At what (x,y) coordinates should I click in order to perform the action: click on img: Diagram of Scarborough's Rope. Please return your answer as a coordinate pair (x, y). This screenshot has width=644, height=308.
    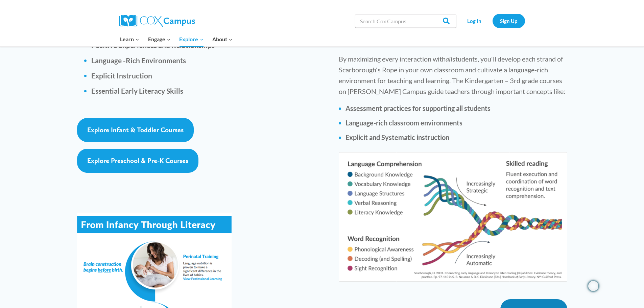
    Looking at the image, I should click on (453, 217).